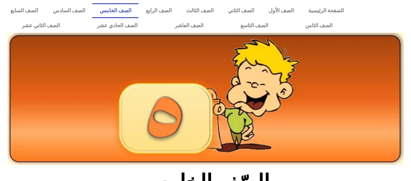 Image resolution: width=411 pixels, height=181 pixels. I want to click on a: الصف العاشر, so click(189, 26).